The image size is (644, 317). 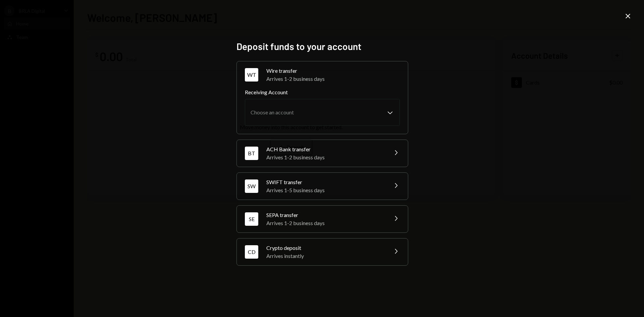 What do you see at coordinates (323, 186) in the screenshot?
I see `button: SWSWIFT transferArrives 1-5 business days` at bounding box center [323, 186].